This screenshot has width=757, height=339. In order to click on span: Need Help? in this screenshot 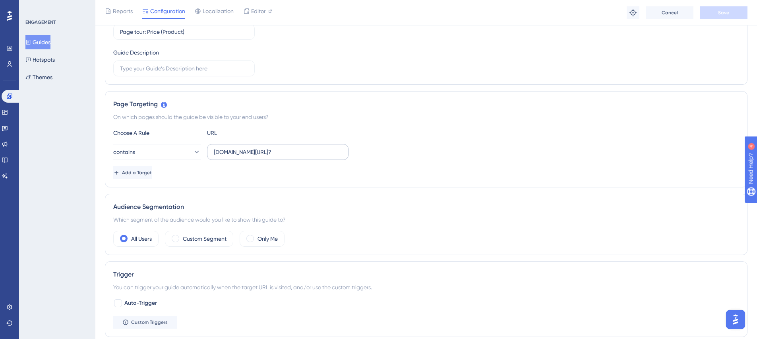, I will do `click(34, 7)`.